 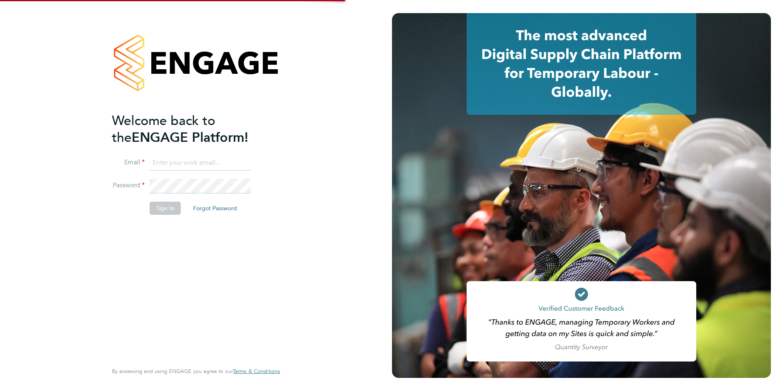 What do you see at coordinates (164, 129) in the screenshot?
I see `span: Welcome back to the` at bounding box center [164, 129].